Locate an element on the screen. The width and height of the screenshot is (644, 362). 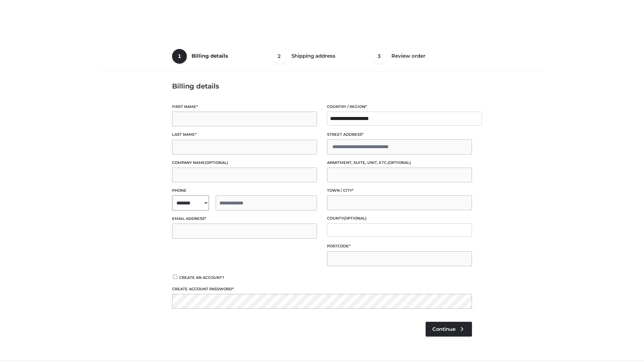
label: Last name is located at coordinates (244, 135).